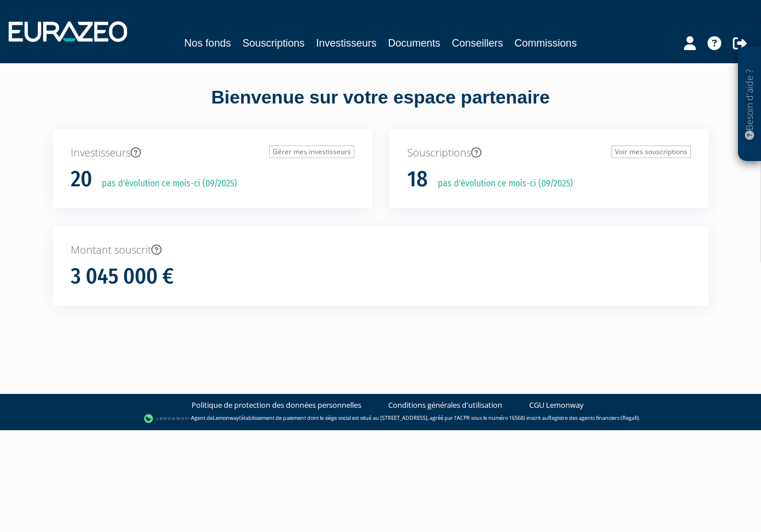 Image resolution: width=761 pixels, height=532 pixels. What do you see at coordinates (226, 417) in the screenshot?
I see `a: Lemonway` at bounding box center [226, 417].